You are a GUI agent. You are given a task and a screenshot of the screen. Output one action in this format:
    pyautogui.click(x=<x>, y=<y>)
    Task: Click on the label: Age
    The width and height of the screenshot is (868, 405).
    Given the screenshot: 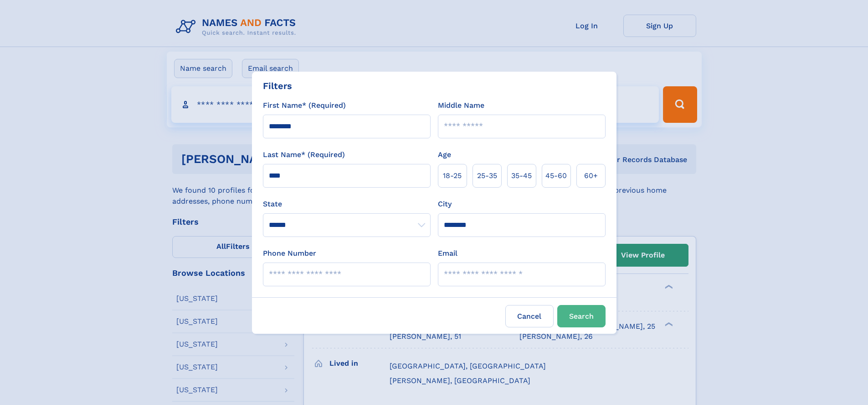 What is the action you would take?
    pyautogui.click(x=445, y=154)
    